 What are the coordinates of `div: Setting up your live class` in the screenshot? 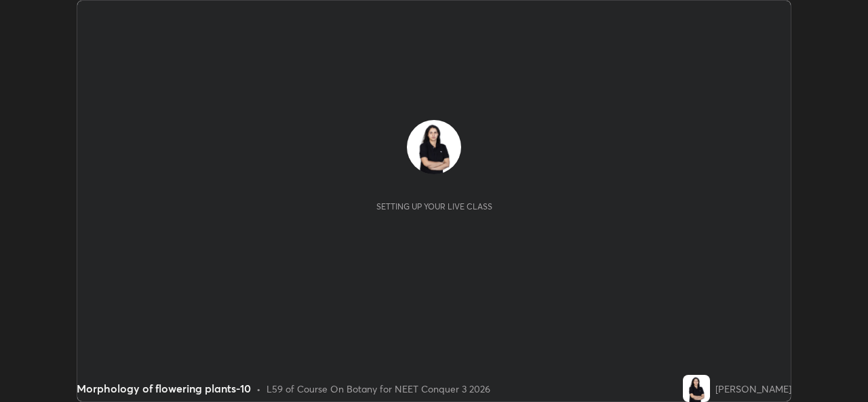 It's located at (434, 206).